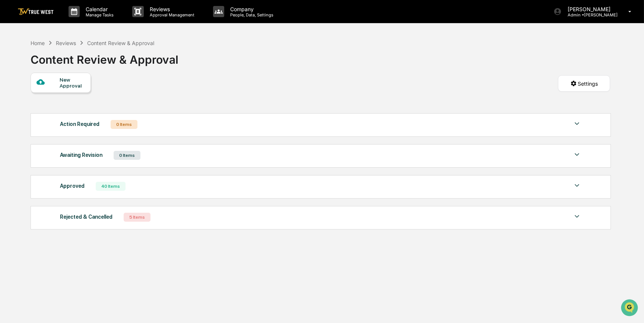 The image size is (644, 323). I want to click on div: New Approval, so click(72, 83).